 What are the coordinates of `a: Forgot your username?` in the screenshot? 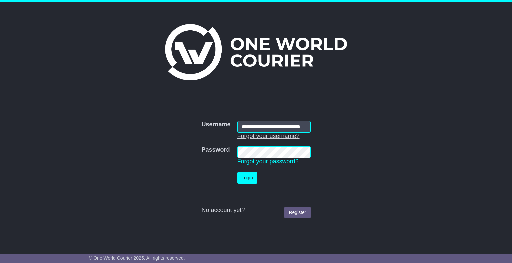 It's located at (268, 136).